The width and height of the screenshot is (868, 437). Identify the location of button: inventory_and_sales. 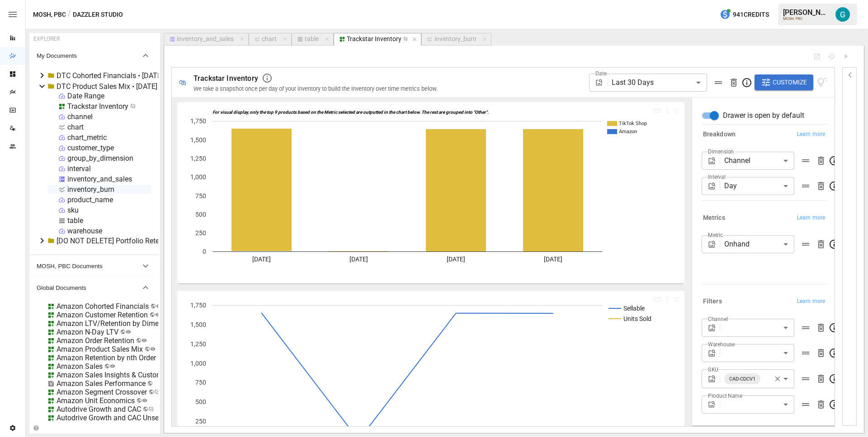
(206, 39).